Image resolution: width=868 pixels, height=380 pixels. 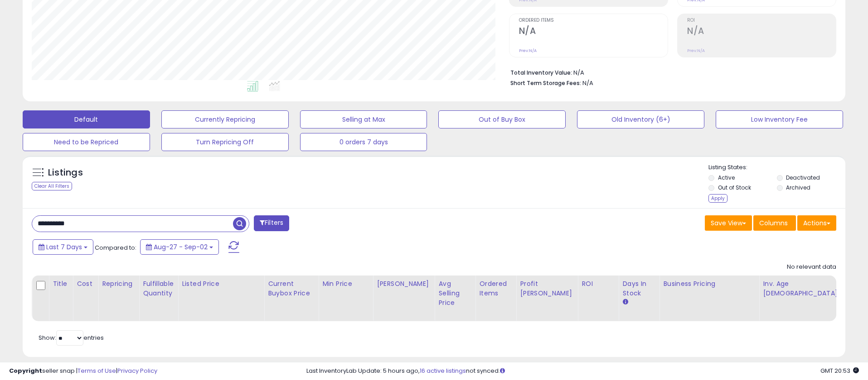 What do you see at coordinates (71, 338) in the screenshot?
I see `span: Show: entries` at bounding box center [71, 338].